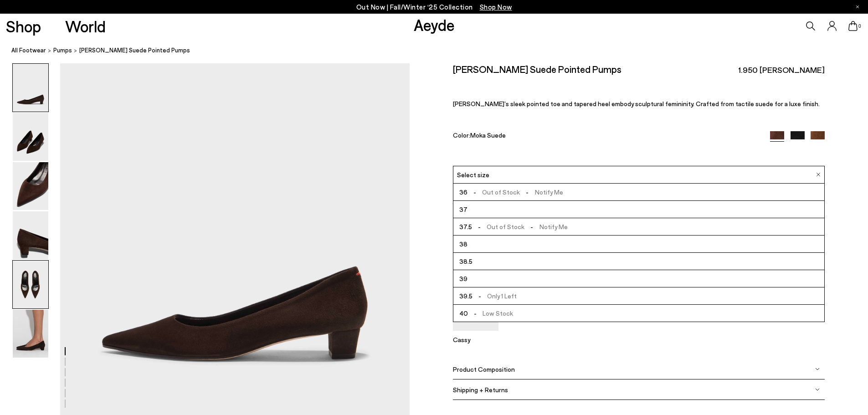 The width and height of the screenshot is (868, 415). Describe the element at coordinates (463, 244) in the screenshot. I see `span: 38` at that location.